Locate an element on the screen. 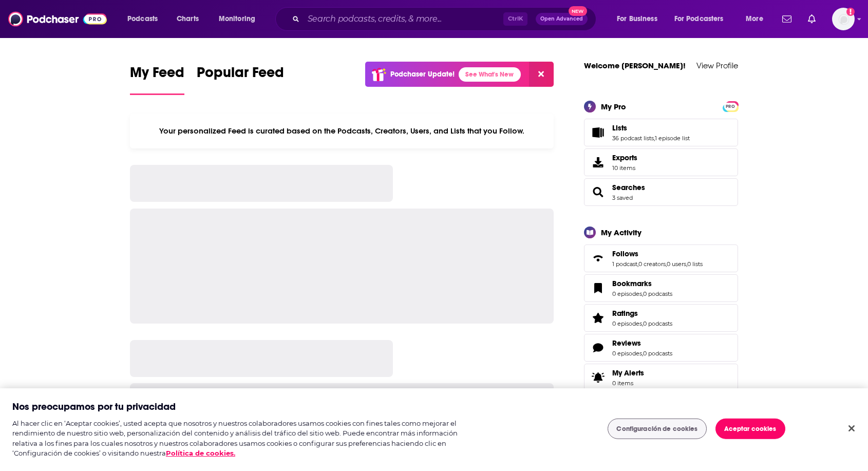 The image size is (868, 471). span: More is located at coordinates (754, 19).